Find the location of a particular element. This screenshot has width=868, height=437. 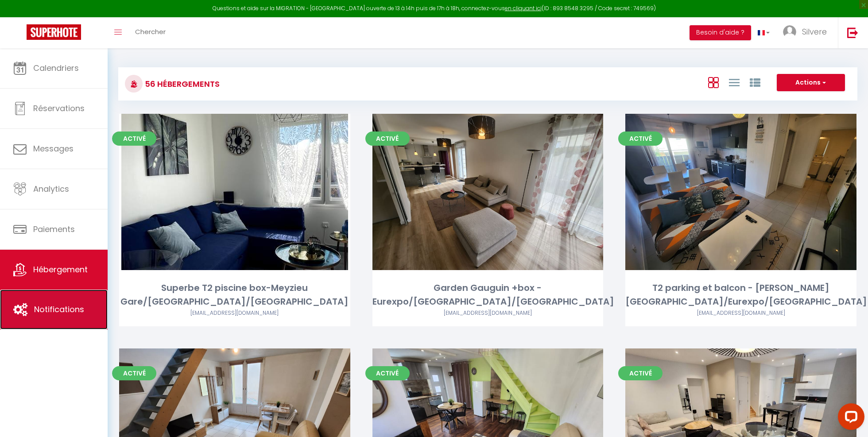

h3: 56 Hébergements is located at coordinates (181, 84).